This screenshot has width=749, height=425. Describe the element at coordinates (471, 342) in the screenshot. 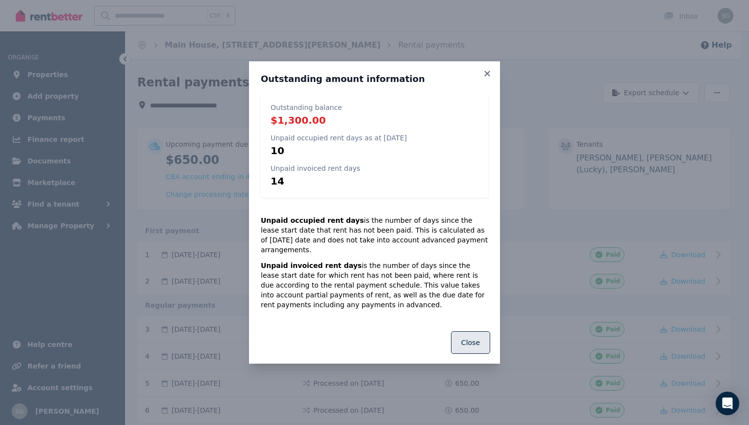

I see `button: Close` at that location.